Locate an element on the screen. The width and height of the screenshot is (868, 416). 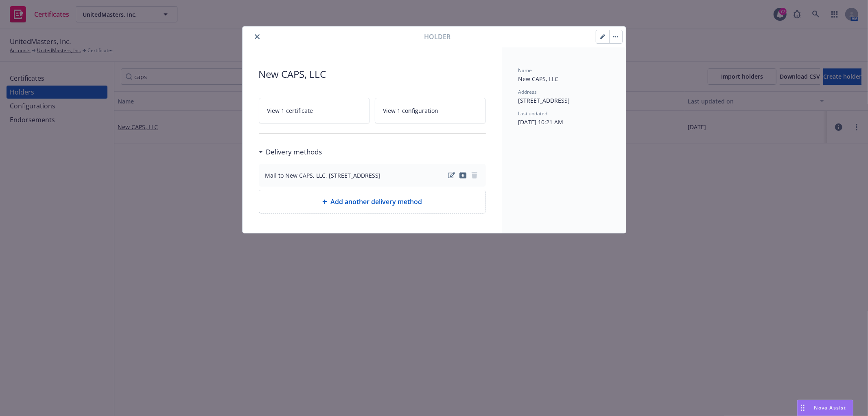
div: Add another delivery method is located at coordinates (372, 202).